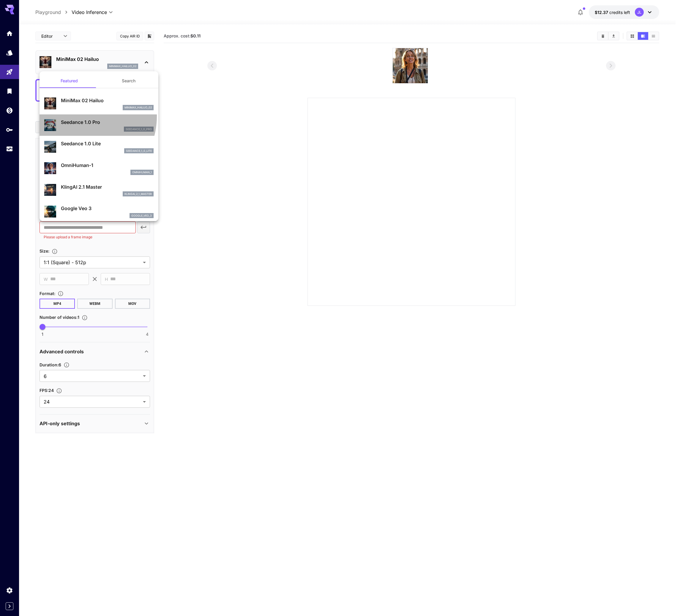 This screenshot has height=616, width=680. What do you see at coordinates (139, 151) in the screenshot?
I see `p: seedance_1_0_lite` at bounding box center [139, 151].